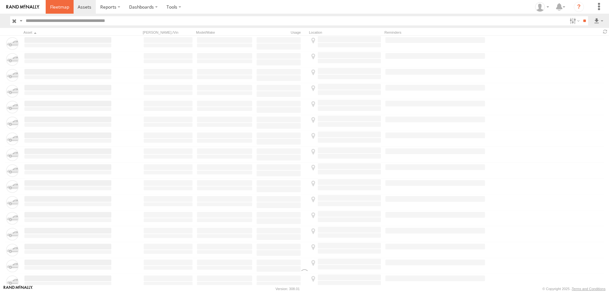  I want to click on div: Model/Make, so click(225, 32).